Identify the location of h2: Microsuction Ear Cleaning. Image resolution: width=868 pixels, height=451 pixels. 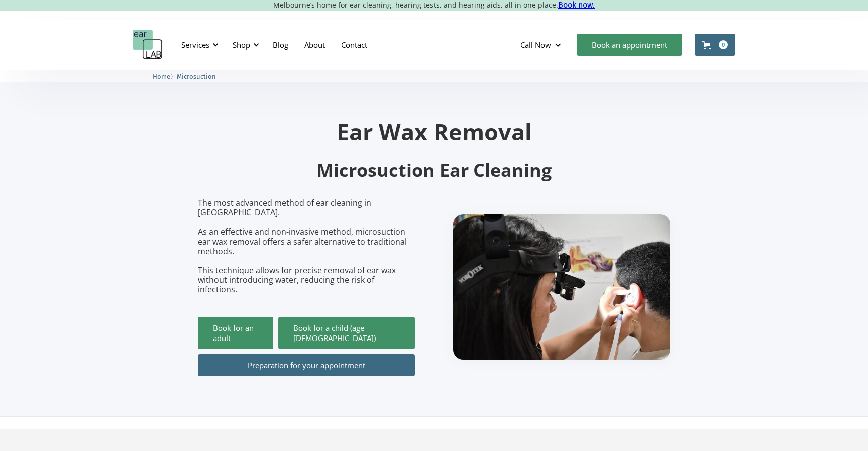
(434, 171).